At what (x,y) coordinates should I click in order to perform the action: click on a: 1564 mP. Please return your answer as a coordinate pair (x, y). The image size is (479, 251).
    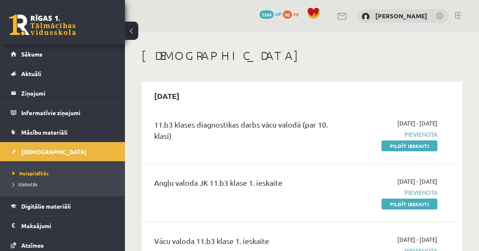
    Looking at the image, I should click on (270, 14).